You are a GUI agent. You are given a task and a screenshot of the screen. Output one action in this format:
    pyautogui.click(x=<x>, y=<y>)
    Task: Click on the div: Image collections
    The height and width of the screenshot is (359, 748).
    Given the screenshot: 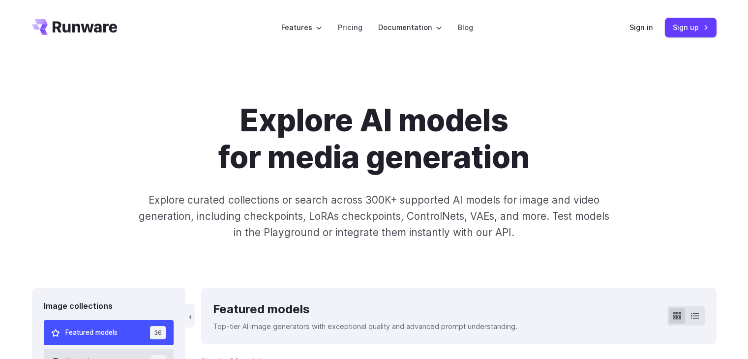 What is the action you would take?
    pyautogui.click(x=109, y=306)
    